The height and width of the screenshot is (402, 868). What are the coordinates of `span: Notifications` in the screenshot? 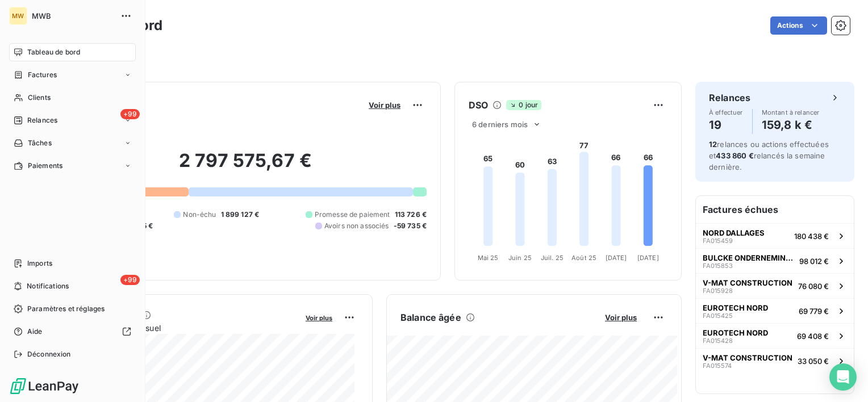 It's located at (48, 286).